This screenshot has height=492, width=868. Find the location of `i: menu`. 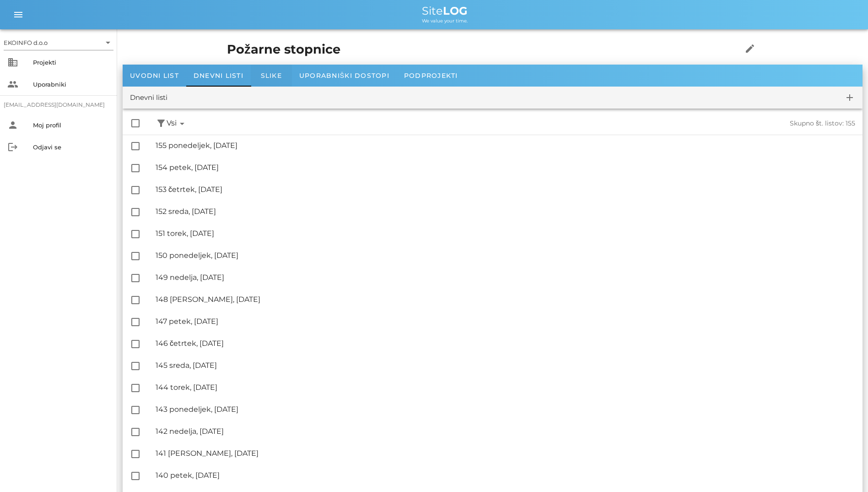

i: menu is located at coordinates (19, 15).